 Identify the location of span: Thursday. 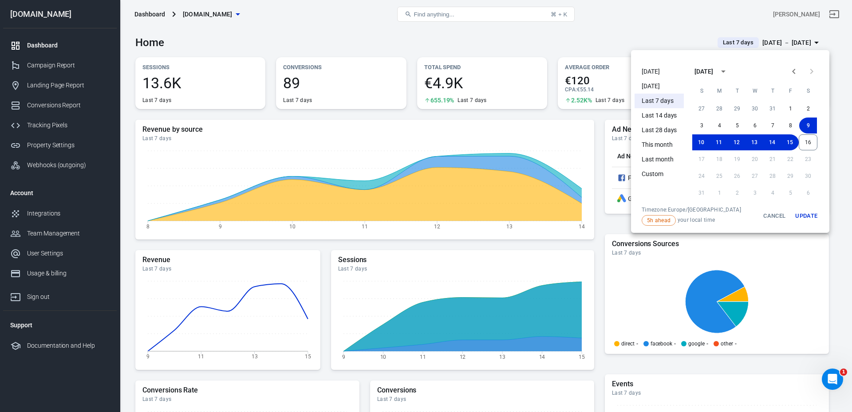
(773, 91).